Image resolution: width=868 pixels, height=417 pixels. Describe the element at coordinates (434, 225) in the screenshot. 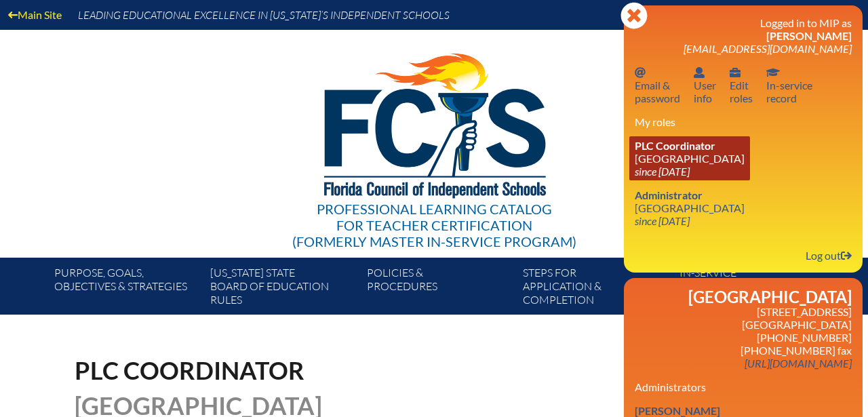

I see `span: for Teacher Certification` at that location.